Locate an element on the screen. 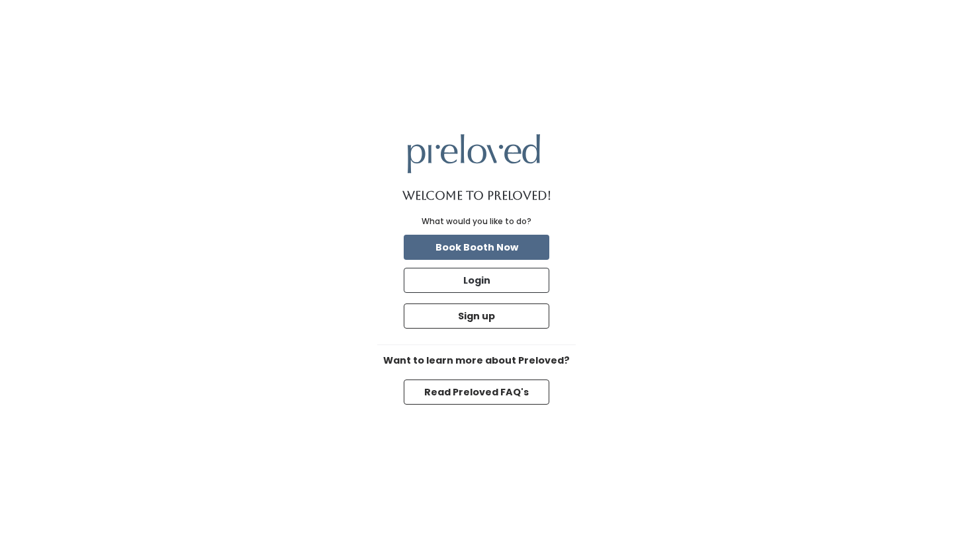 This screenshot has width=953, height=560. button: Read Preloved FAQ's is located at coordinates (476, 392).